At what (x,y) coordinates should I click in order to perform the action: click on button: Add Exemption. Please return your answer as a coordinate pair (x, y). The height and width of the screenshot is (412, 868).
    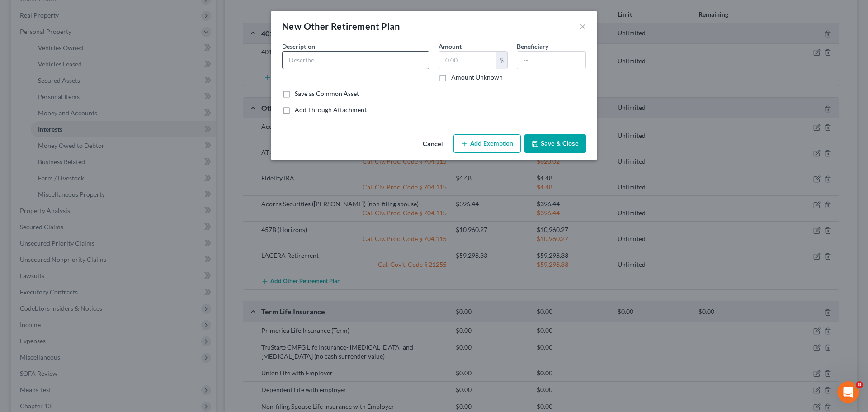
    Looking at the image, I should click on (487, 144).